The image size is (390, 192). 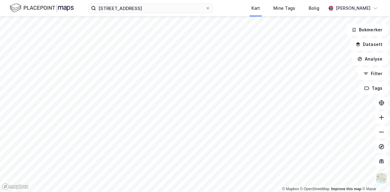 I want to click on button: Tags, so click(x=373, y=88).